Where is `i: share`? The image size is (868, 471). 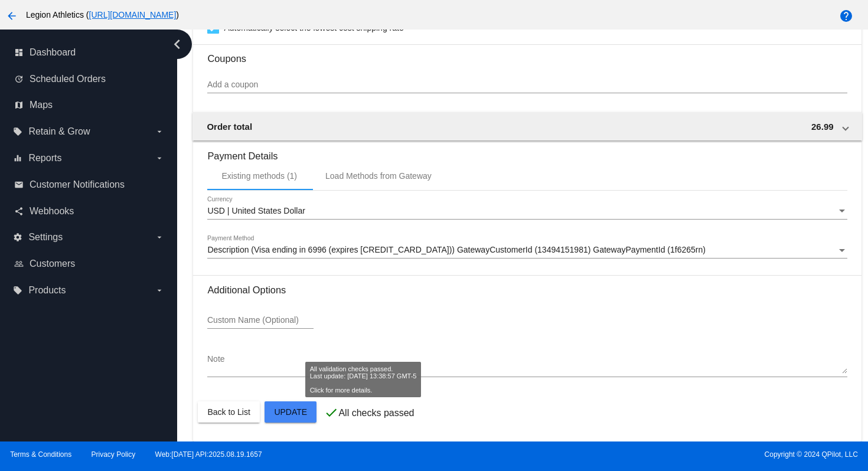 i: share is located at coordinates (19, 212).